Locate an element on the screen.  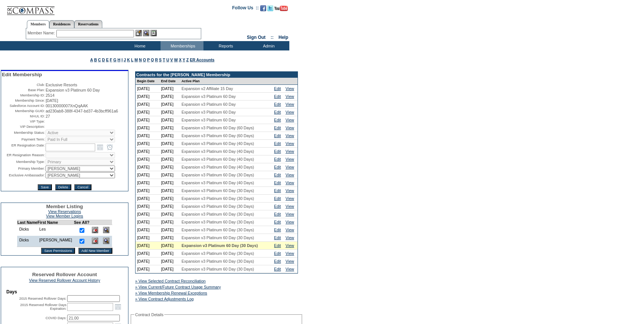
span: 2514 is located at coordinates (50, 95).